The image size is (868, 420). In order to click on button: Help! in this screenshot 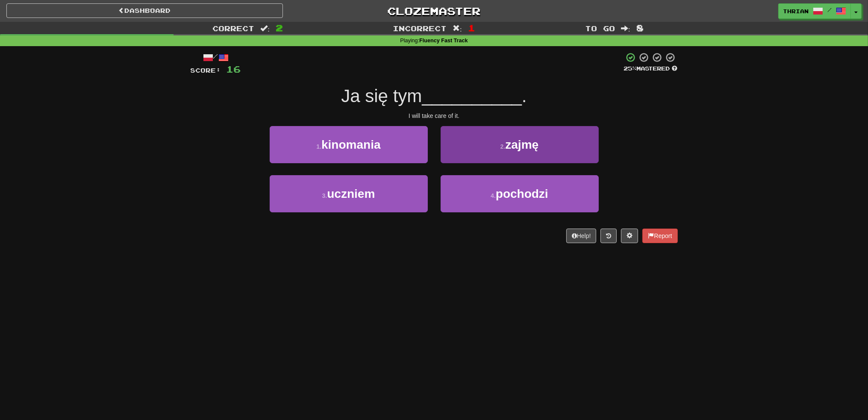, I will do `click(581, 236)`.